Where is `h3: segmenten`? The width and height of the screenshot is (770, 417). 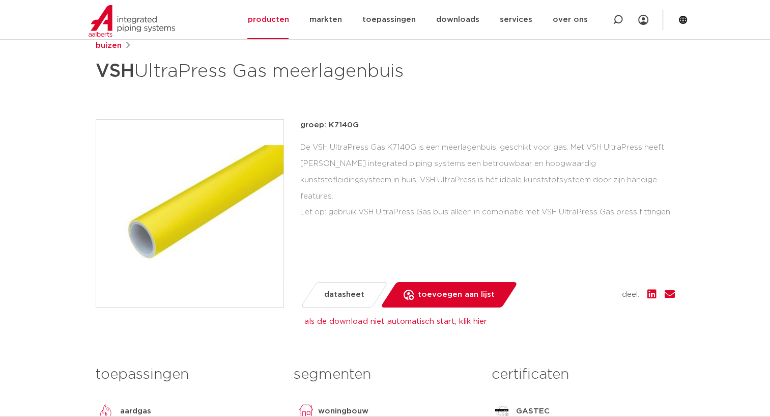 h3: segmenten is located at coordinates (385, 375).